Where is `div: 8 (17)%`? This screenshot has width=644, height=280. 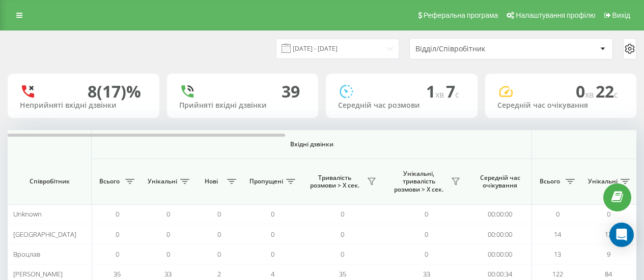 div: 8 (17)% is located at coordinates (114, 92).